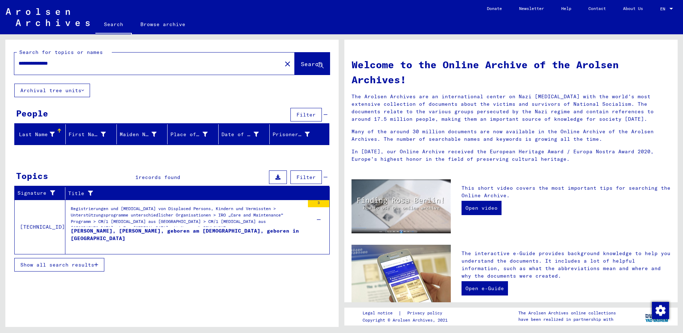 The height and width of the screenshot is (333, 683). What do you see at coordinates (381, 313) in the screenshot?
I see `a: Legal notice` at bounding box center [381, 313].